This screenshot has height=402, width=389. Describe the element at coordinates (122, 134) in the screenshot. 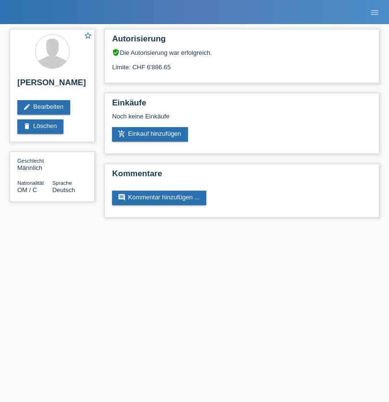

I see `i: add_shopping_cart` at that location.